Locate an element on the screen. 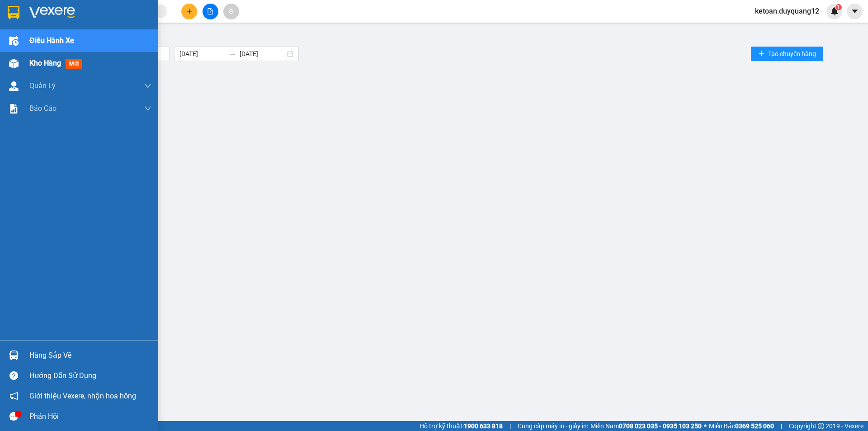 This screenshot has height=431, width=868. span: aim is located at coordinates (231, 11).